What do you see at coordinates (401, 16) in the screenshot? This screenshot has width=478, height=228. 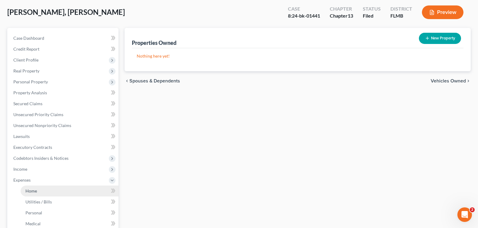 I see `div: FLMB` at bounding box center [401, 16].